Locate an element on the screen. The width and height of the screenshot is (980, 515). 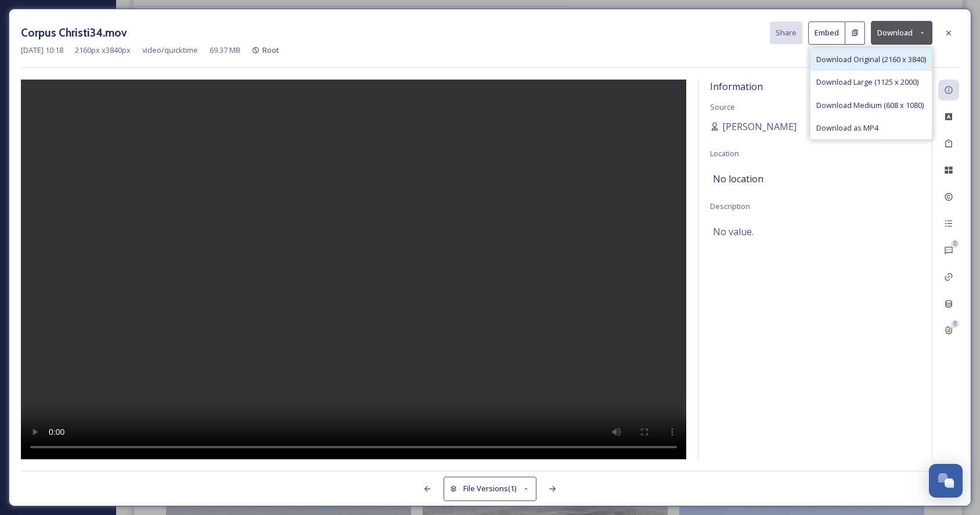
h3: Corpus Christi34.mov is located at coordinates (74, 32).